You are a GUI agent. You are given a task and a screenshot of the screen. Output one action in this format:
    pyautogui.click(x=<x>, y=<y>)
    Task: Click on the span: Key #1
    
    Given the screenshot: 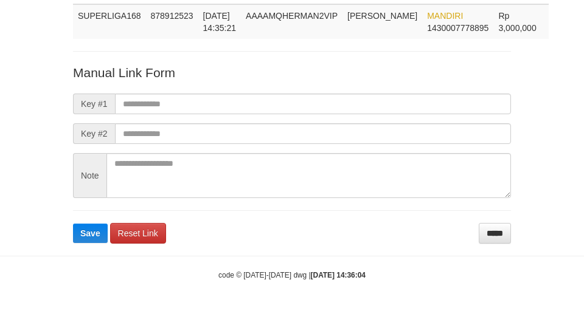 What is the action you would take?
    pyautogui.click(x=94, y=104)
    